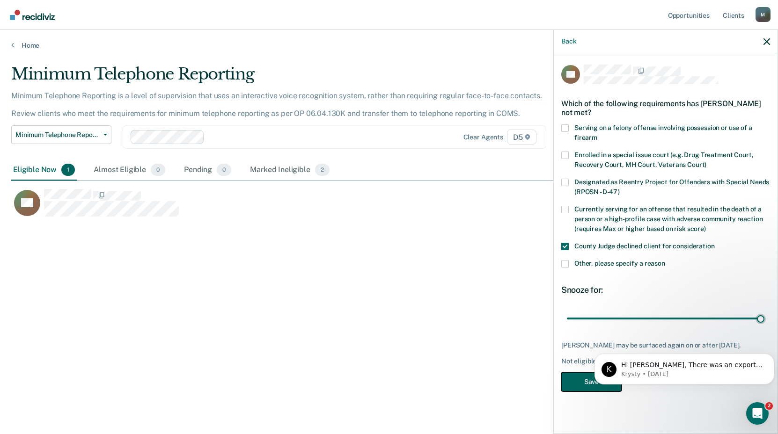 Image resolution: width=778 pixels, height=434 pixels. I want to click on span: Designated as Reentry Project for Offenders with Special Needs (RPOSN - D-47), so click(672, 187).